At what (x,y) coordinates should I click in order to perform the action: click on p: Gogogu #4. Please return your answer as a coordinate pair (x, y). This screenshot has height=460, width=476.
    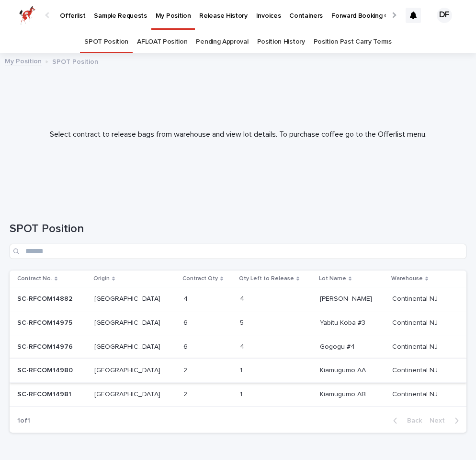
    Looking at the image, I should click on (338, 346).